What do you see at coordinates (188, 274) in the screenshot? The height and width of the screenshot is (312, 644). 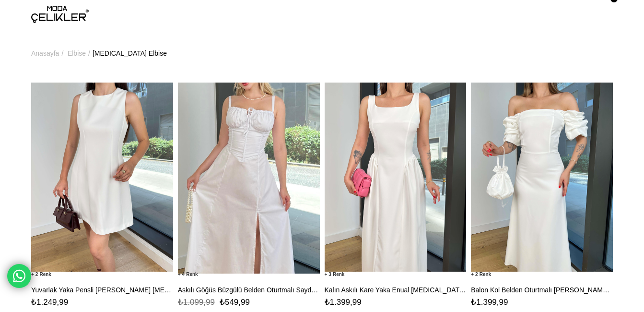 I see `span: 4` at bounding box center [188, 274].